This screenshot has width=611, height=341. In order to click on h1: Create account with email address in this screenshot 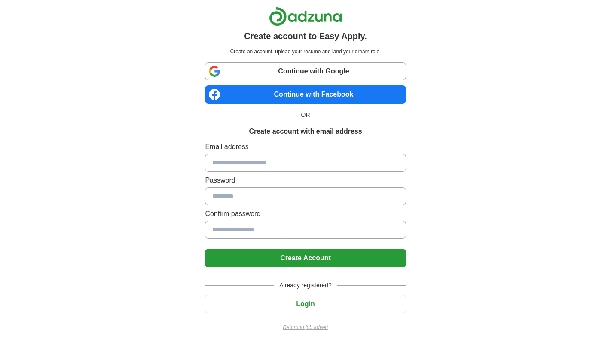, I will do `click(305, 131)`.